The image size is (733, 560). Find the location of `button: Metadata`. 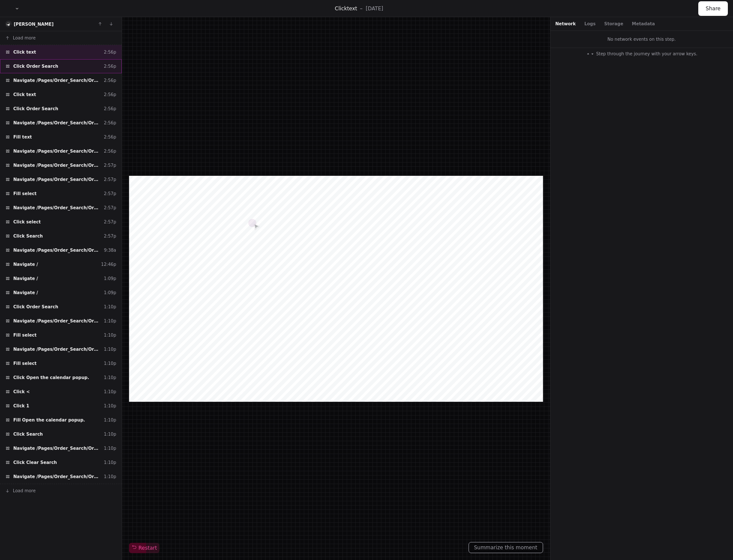

button: Metadata is located at coordinates (643, 23).